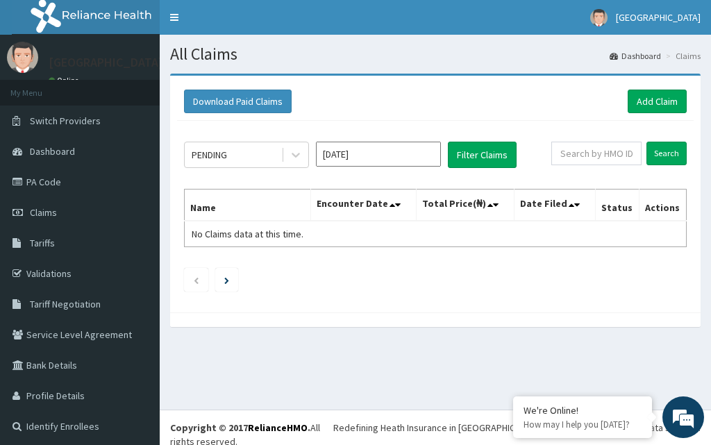 The height and width of the screenshot is (445, 711). I want to click on span: Claims, so click(43, 213).